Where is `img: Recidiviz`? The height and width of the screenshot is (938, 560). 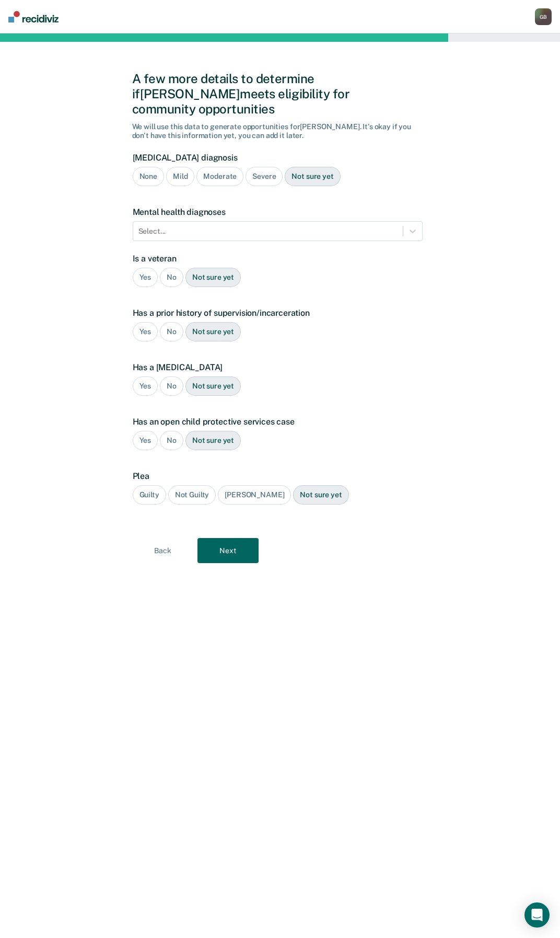 img: Recidiviz is located at coordinates (34, 17).